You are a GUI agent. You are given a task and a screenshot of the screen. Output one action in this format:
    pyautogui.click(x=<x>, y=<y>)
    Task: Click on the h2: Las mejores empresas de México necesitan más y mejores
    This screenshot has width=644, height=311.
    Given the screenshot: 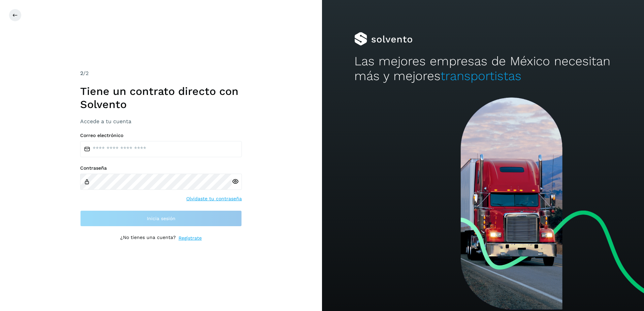 What is the action you would take?
    pyautogui.click(x=483, y=69)
    